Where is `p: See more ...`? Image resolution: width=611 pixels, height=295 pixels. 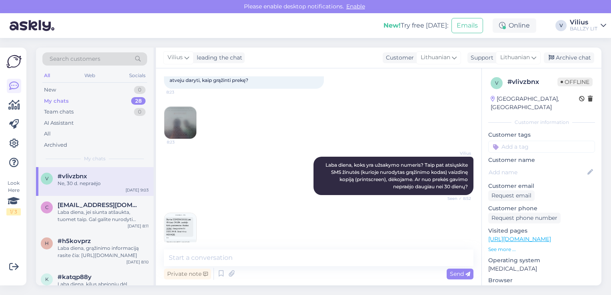
p: See more ... is located at coordinates (541, 249).